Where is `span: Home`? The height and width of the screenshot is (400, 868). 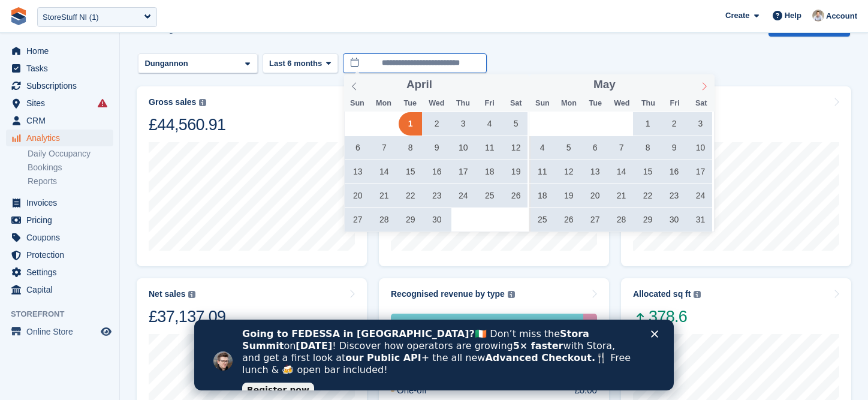 span: Home is located at coordinates (63, 51).